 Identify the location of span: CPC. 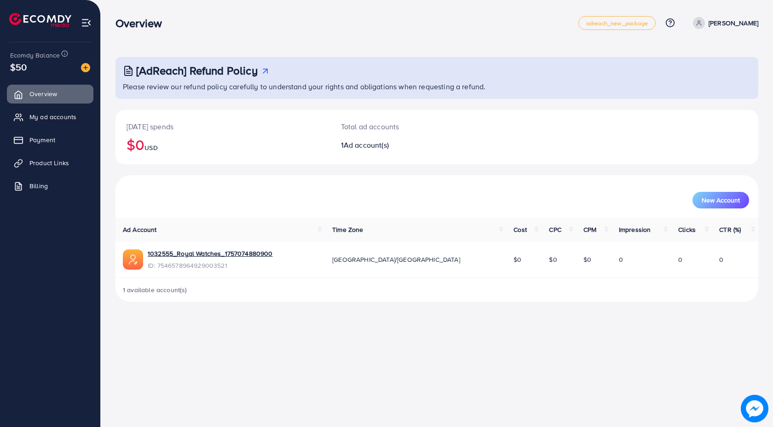
(555, 230).